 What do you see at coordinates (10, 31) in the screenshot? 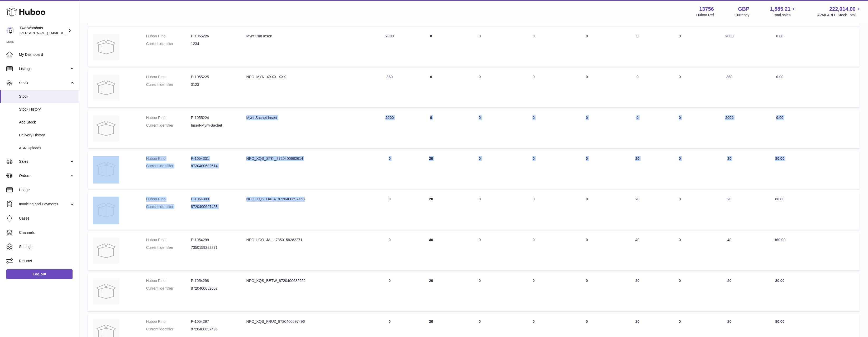
I see `img: alan@twowombats.com` at bounding box center [10, 31].